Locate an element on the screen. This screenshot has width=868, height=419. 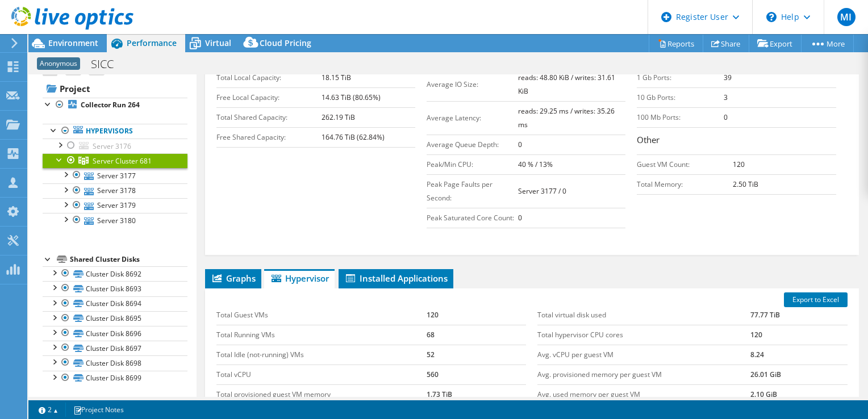
td: 1.73 TiB is located at coordinates (476, 394).